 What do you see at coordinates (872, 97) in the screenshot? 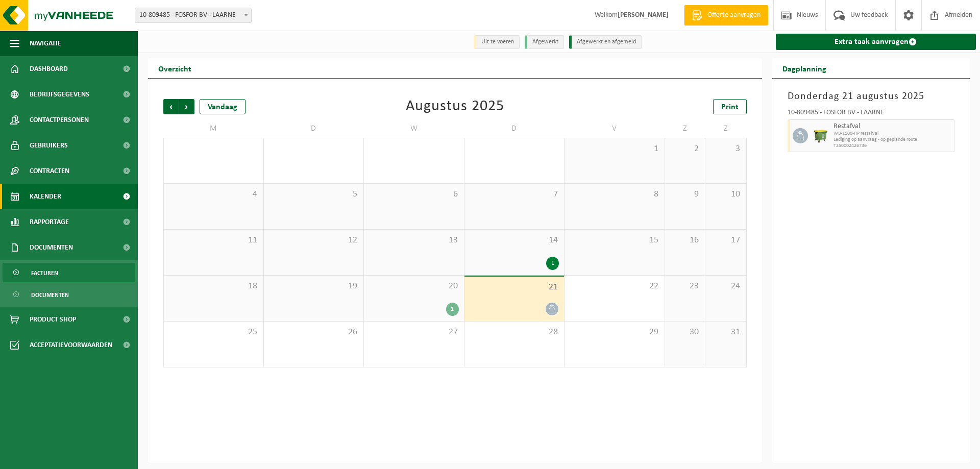
I see `h3: Donderdag 21 augustus 2025` at bounding box center [872, 97].